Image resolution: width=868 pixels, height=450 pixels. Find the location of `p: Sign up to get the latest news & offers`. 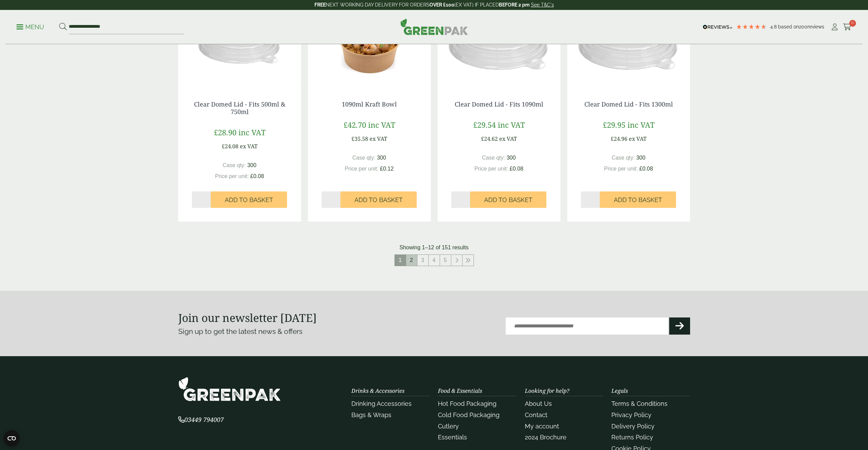

p: Sign up to get the latest news & offers is located at coordinates (293, 332).